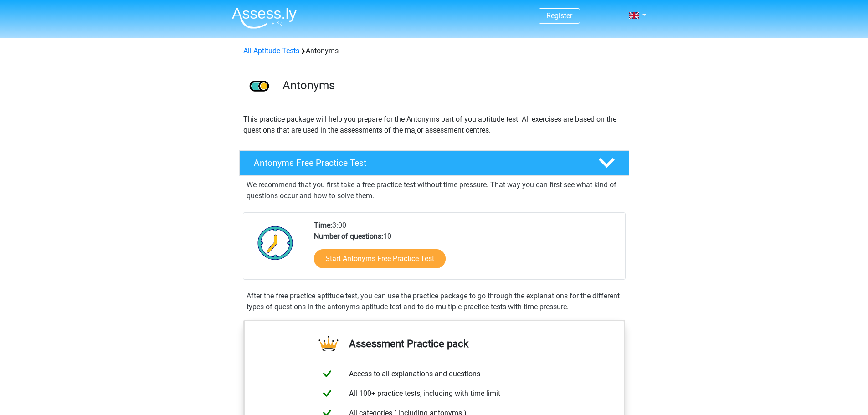 The width and height of the screenshot is (868, 415). Describe the element at coordinates (434, 125) in the screenshot. I see `p: This practice package will help you prepare for the Antonyms part of you aptitude test. All exerc...` at that location.